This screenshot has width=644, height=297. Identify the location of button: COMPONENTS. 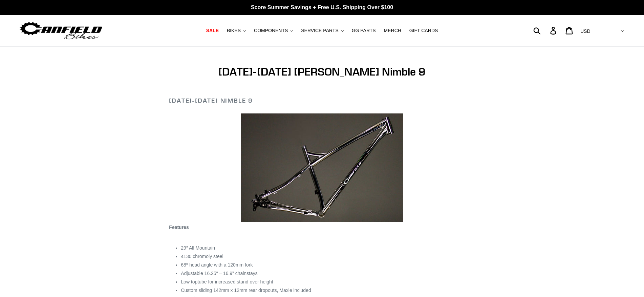
(273, 31).